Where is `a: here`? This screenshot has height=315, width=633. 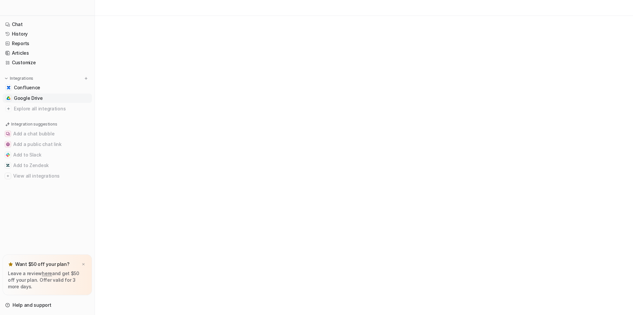 a: here is located at coordinates (47, 273).